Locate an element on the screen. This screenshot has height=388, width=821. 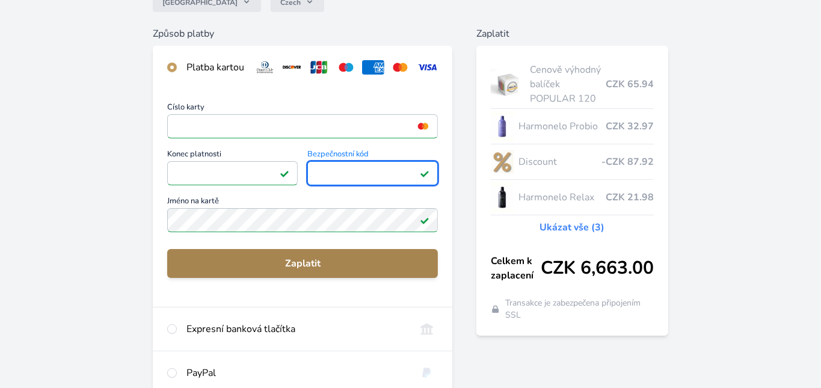
img: CLEAN_PROBIO_se_stinem_x-lo.jpg is located at coordinates (502, 126).